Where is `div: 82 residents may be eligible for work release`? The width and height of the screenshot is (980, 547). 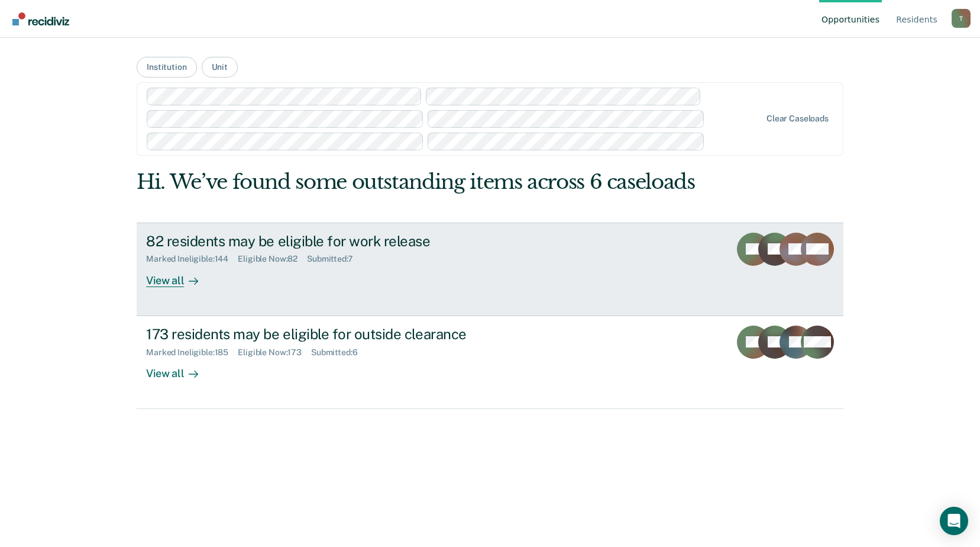 div: 82 residents may be eligible for work release is located at coordinates (354, 241).